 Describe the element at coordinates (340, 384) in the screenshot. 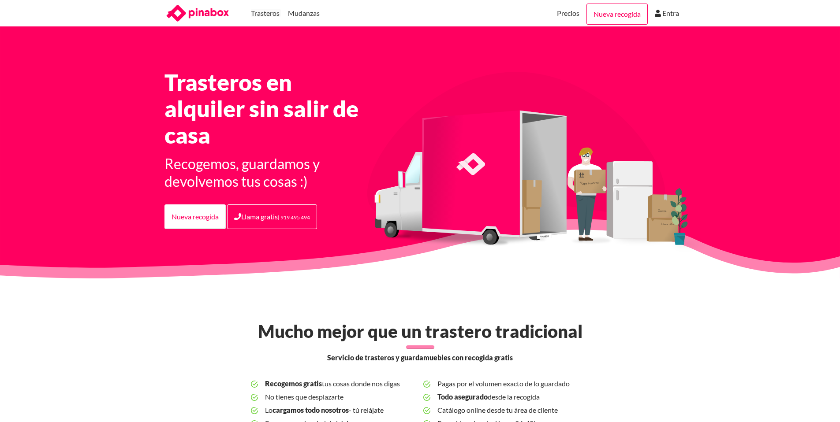

I see `span: tus cosas donde nos digas` at that location.